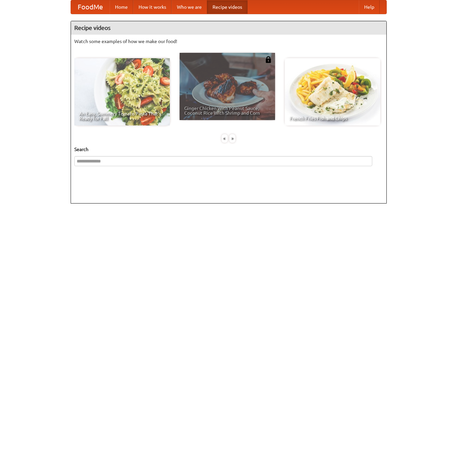 This screenshot has height=476, width=457. What do you see at coordinates (333, 119) in the screenshot?
I see `span: French Fries Fish and Chips` at bounding box center [333, 119].